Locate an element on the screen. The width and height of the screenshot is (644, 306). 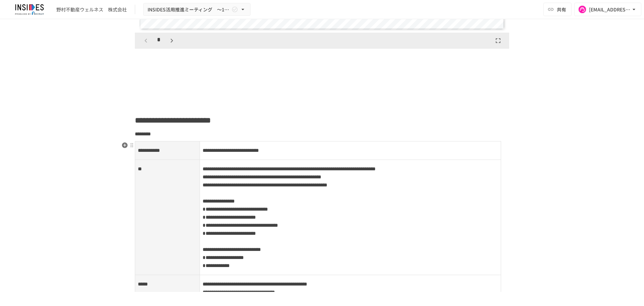
button: 共有 is located at coordinates (558, 9).